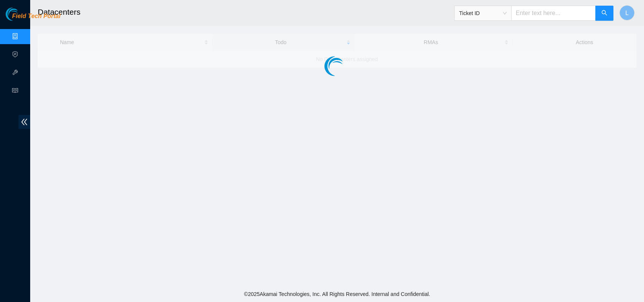 This screenshot has height=302, width=644. I want to click on span: Ticket ID, so click(483, 13).